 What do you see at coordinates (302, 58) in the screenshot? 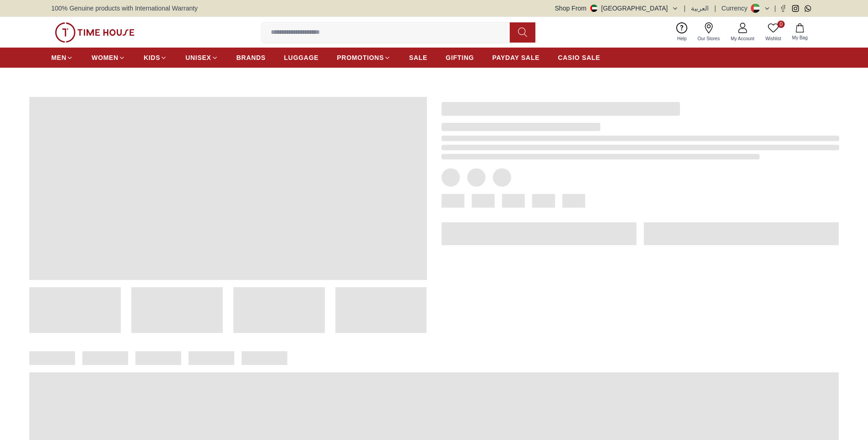
I see `a: LUGGAGE` at bounding box center [302, 58].